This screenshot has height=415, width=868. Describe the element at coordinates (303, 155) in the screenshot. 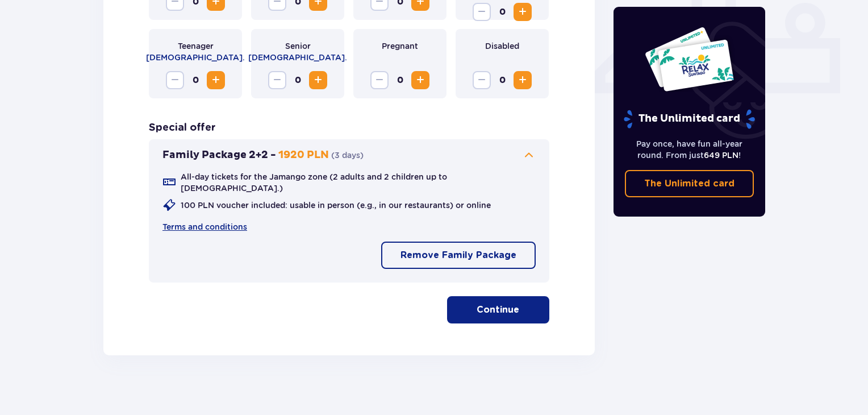

I see `p: 1920 PLN` at that location.